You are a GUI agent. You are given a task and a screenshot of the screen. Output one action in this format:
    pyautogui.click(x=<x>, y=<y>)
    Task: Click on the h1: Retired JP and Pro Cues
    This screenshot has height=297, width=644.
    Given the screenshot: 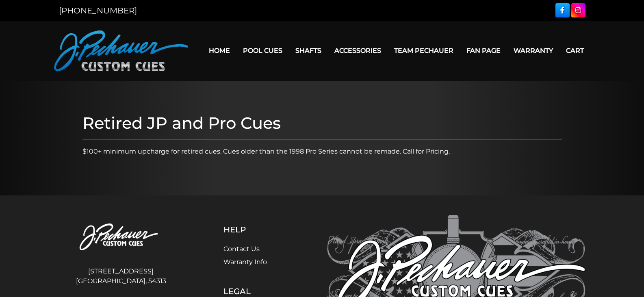 What is the action you would take?
    pyautogui.click(x=322, y=123)
    